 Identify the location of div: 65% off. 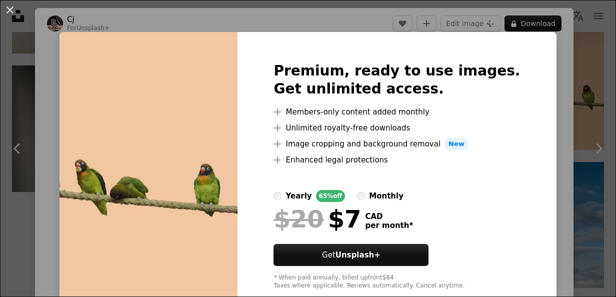
(331, 196).